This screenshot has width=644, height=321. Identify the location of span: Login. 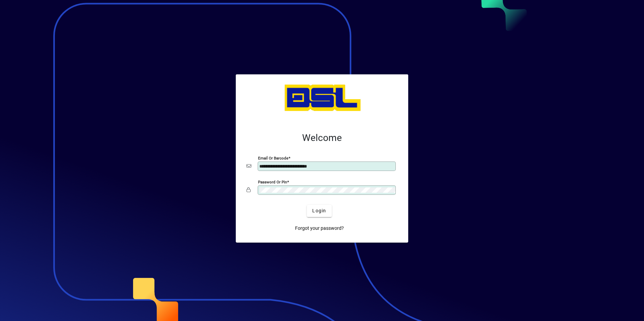
(319, 210).